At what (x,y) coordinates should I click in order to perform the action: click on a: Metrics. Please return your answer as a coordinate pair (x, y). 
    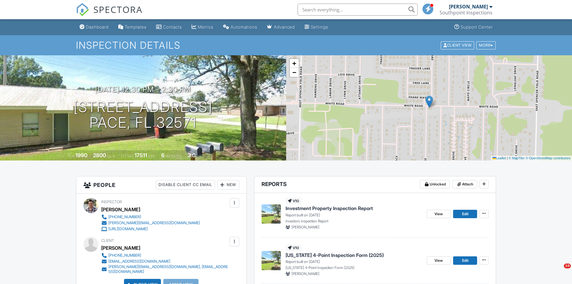
    Looking at the image, I should click on (202, 27).